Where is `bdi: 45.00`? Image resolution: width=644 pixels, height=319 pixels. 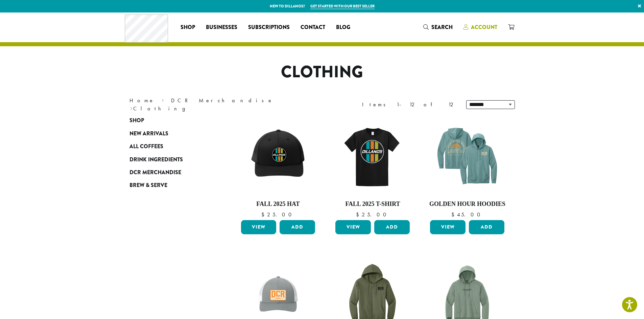
bdi: 45.00 is located at coordinates (467, 215).